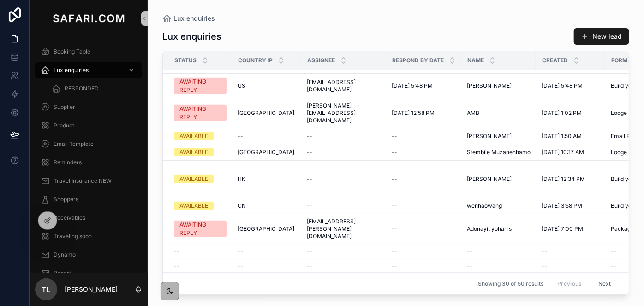  I want to click on span: Supplier, so click(64, 107).